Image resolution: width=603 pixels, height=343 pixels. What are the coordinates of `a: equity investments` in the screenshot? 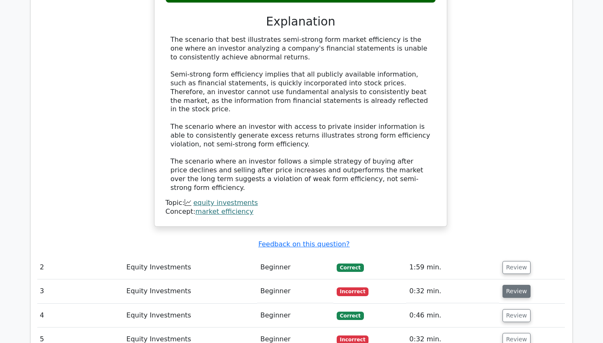 It's located at (226, 203).